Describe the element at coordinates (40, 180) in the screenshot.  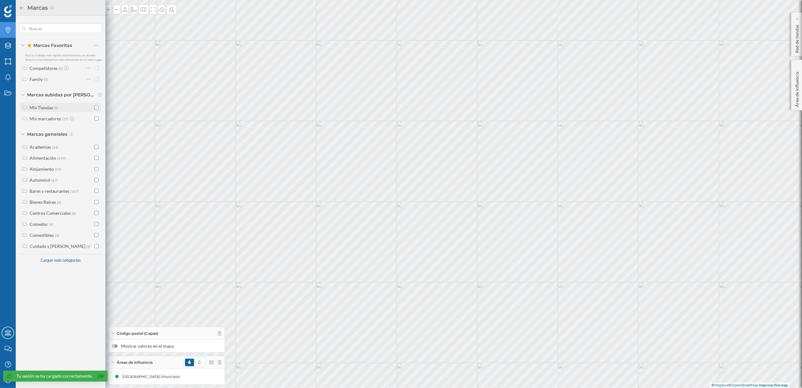
I see `div: Automóvil` at that location.